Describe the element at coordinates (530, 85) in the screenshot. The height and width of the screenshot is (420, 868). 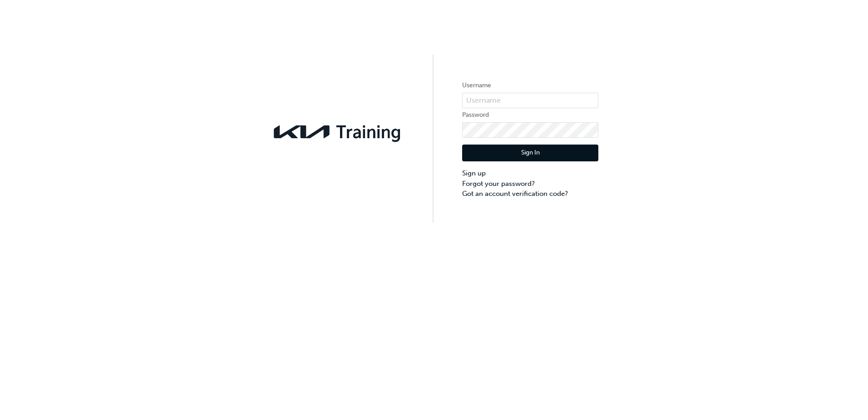
I see `label: Username` at that location.